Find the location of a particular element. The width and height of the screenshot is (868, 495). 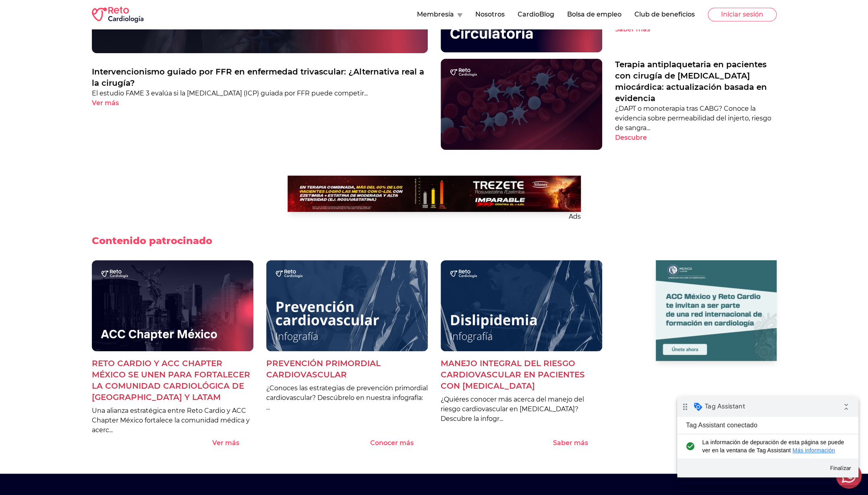

a: Ver más is located at coordinates (260, 103).